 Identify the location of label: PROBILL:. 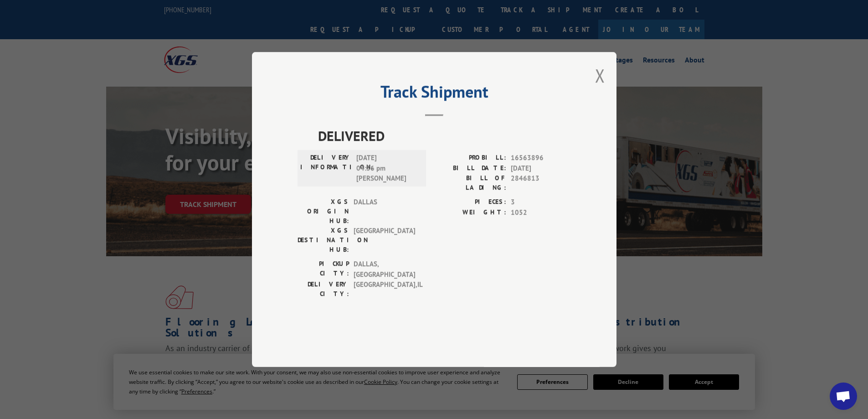
(470, 157).